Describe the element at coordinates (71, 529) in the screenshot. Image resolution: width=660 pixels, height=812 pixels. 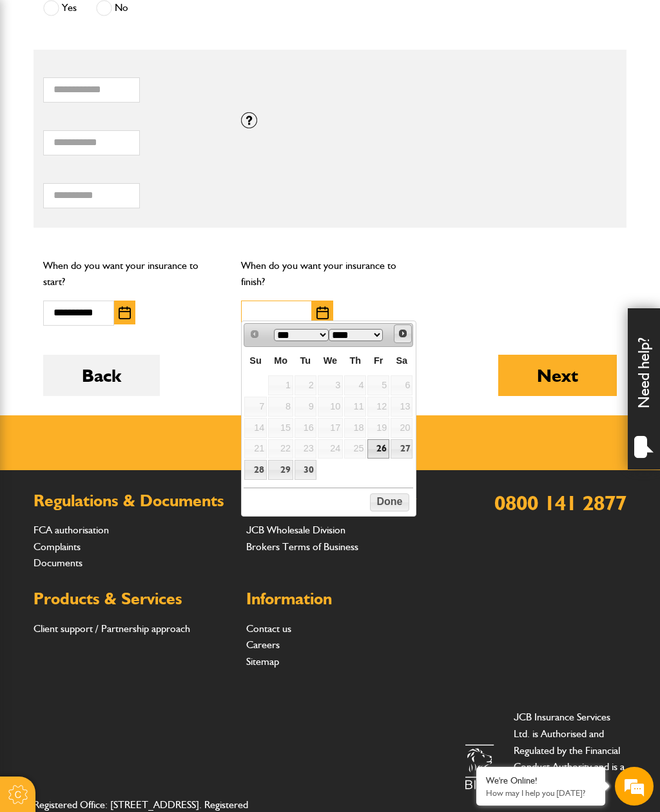
I see `a: FCA authorisation` at that location.